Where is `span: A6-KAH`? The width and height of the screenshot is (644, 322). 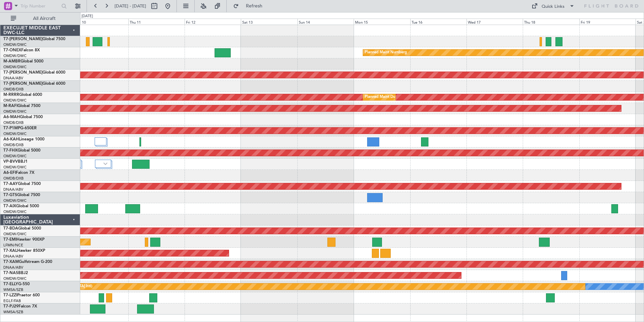
span: A6-KAH is located at coordinates (11, 139).